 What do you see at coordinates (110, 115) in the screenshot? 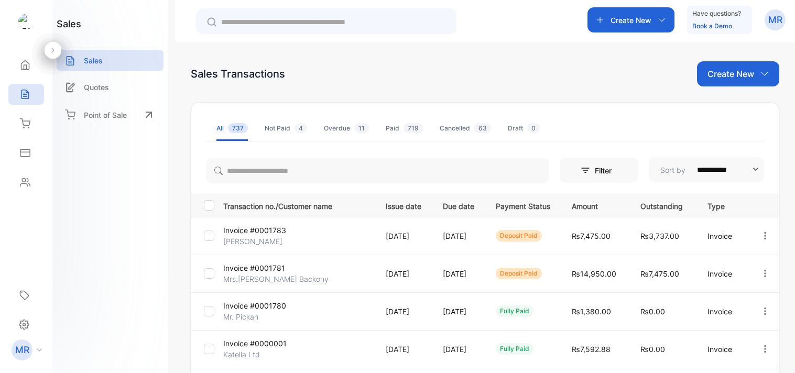
I see `a: Point of Sale` at bounding box center [110, 115].